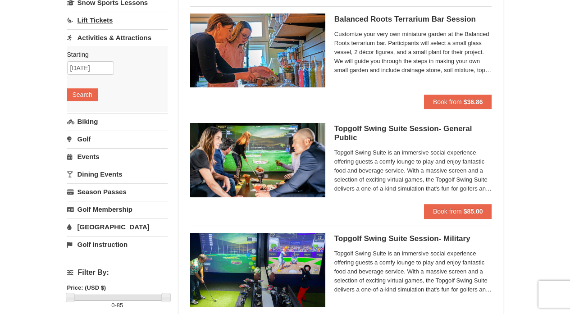 The height and width of the screenshot is (314, 570). Describe the element at coordinates (413, 239) in the screenshot. I see `h5: Topgolf Swing Suite Session- Military` at that location.